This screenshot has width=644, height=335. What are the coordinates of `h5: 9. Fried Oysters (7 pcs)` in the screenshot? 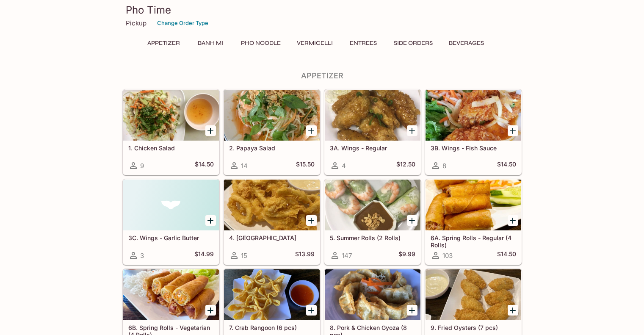 It's located at (473, 328).